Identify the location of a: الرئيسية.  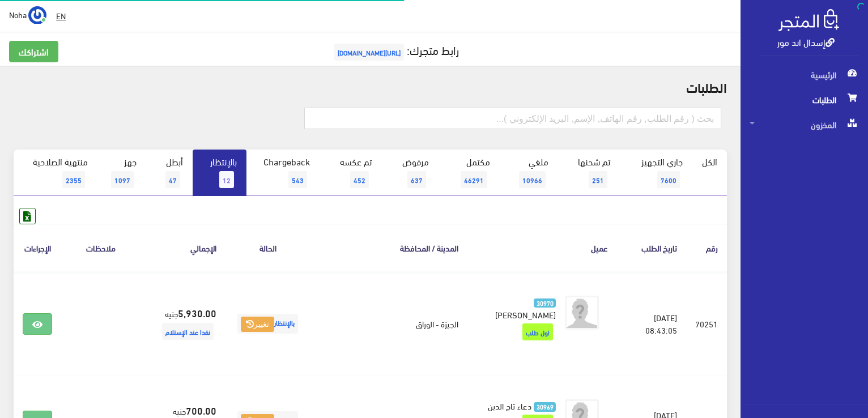
(804, 75).